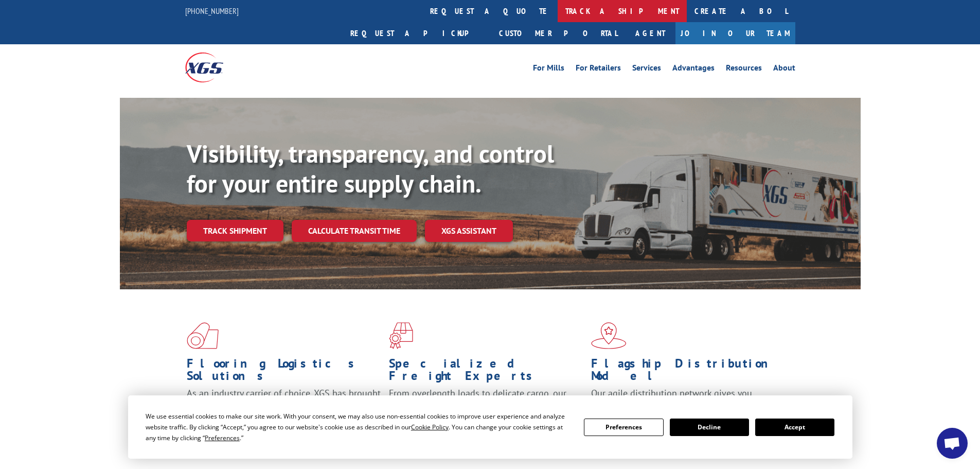  I want to click on a: Request a pickup, so click(417, 33).